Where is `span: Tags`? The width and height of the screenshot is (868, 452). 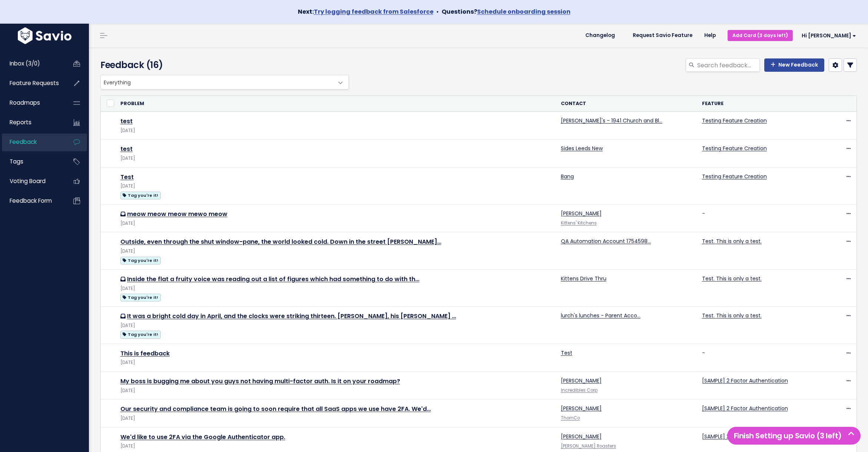 span: Tags is located at coordinates (16, 161).